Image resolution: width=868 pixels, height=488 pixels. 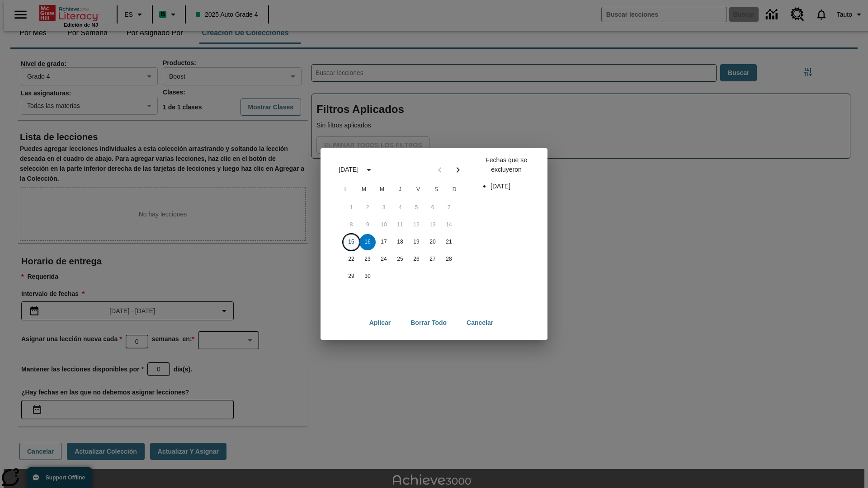 I want to click on span: martes, so click(x=364, y=189).